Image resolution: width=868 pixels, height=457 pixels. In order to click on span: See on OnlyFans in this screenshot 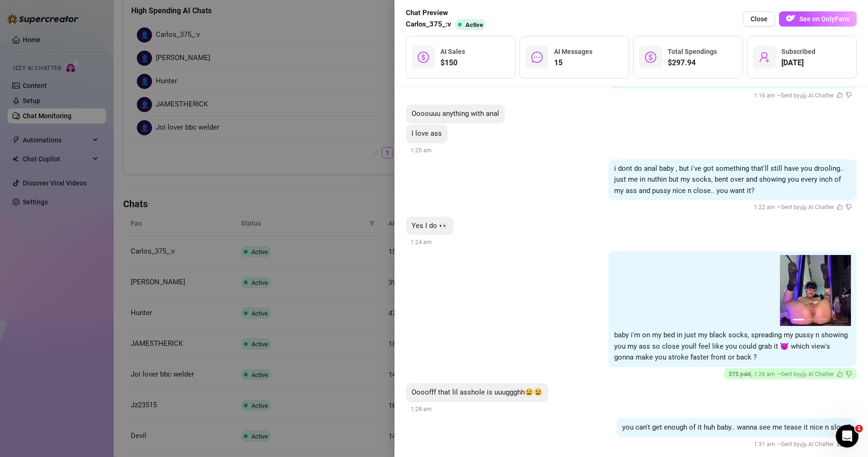, I will do `click(825, 19)`.